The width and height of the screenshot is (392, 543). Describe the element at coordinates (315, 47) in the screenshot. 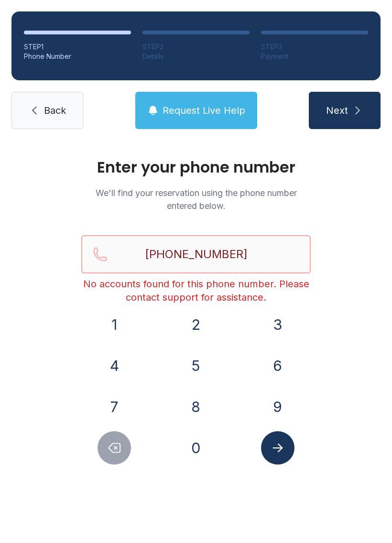

I see `div: STEP 3` at that location.